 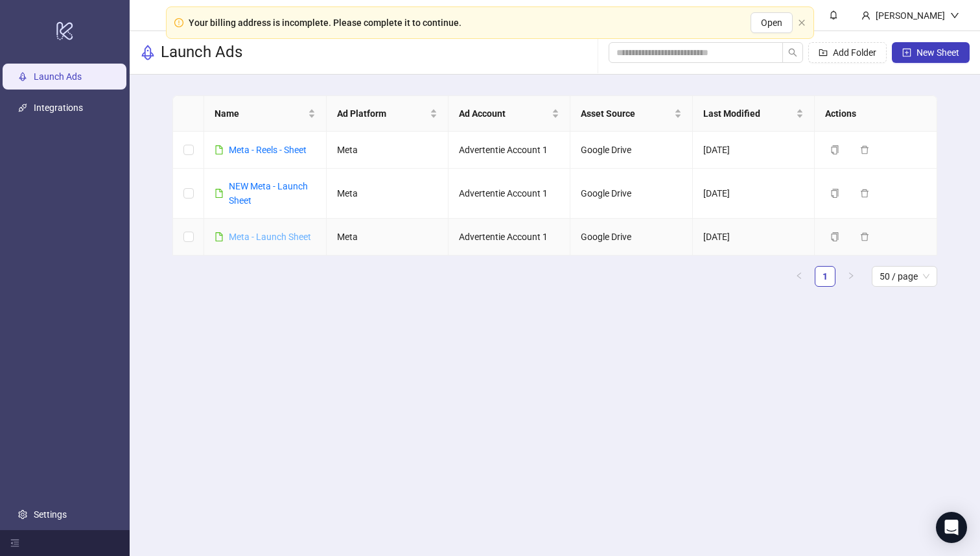 I want to click on span: exclamation-circle, so click(x=179, y=22).